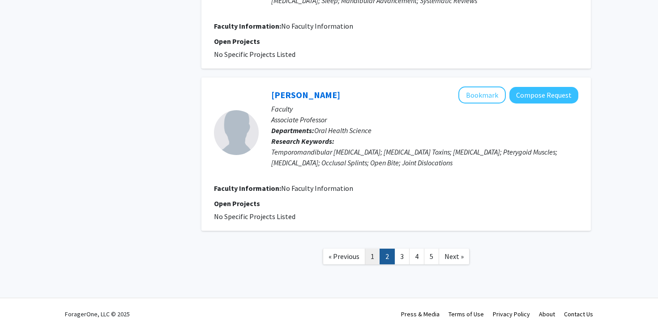 The width and height of the screenshot is (658, 319). What do you see at coordinates (432, 256) in the screenshot?
I see `a: 5` at bounding box center [432, 256].